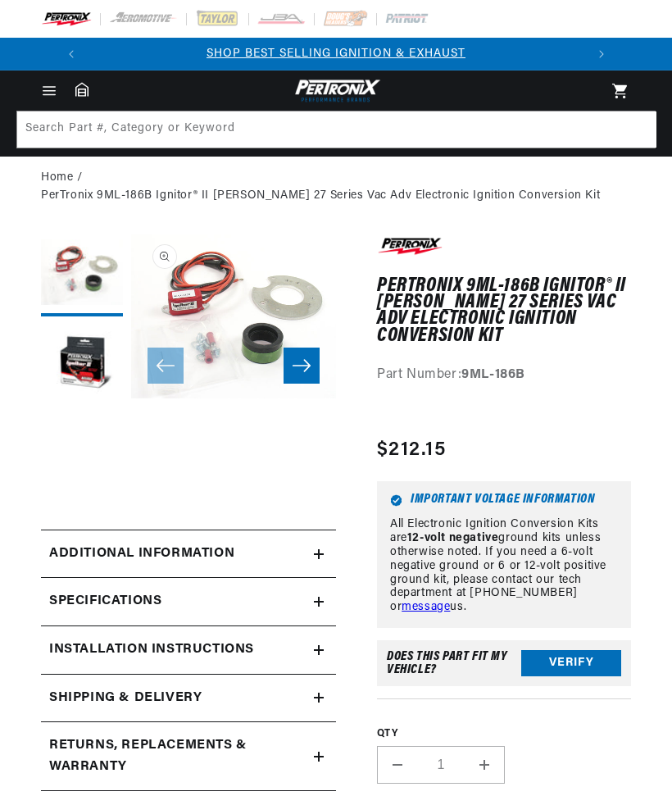  I want to click on h6: Important Voltage Information, so click(504, 500).